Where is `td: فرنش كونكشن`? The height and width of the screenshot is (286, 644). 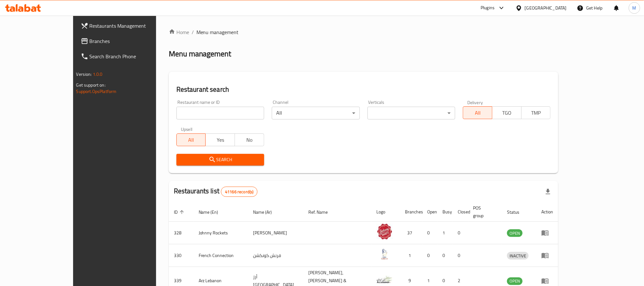
td: فرنش كونكشن is located at coordinates (275, 255).